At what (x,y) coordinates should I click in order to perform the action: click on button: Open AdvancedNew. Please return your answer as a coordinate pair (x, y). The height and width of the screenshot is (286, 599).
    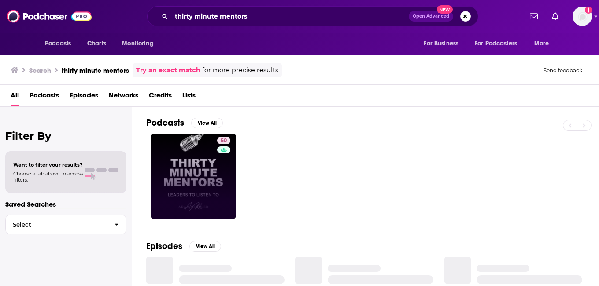
    Looking at the image, I should click on (431, 16).